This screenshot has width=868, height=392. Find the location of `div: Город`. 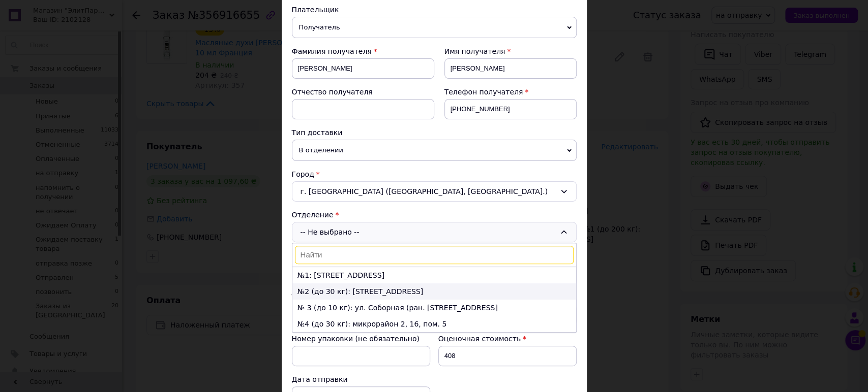

div: Город is located at coordinates (434, 174).